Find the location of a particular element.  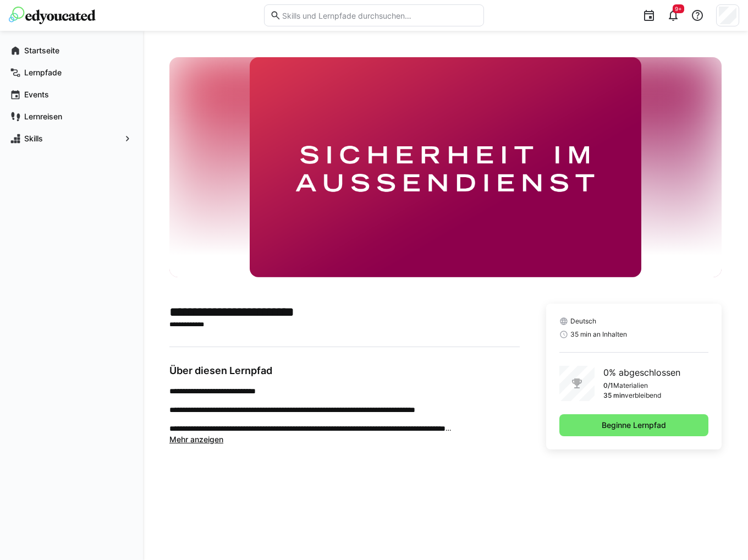

h3: Über diesen Lernpfad is located at coordinates (344, 370).